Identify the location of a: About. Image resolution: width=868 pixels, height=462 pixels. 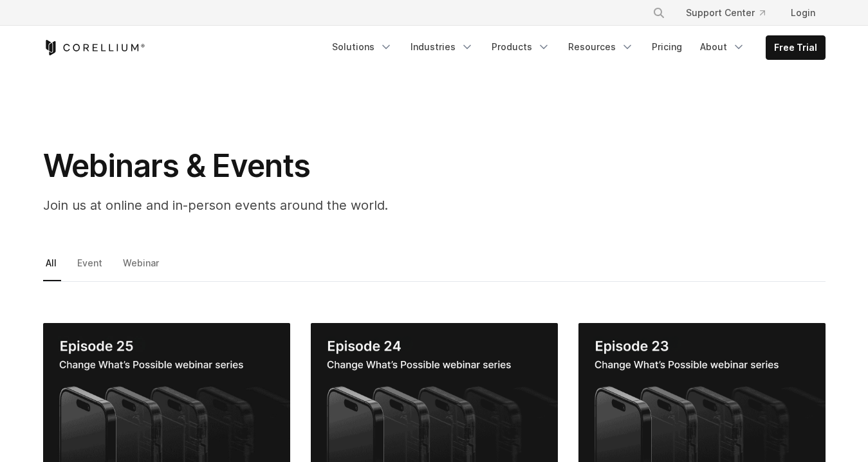
(723, 47).